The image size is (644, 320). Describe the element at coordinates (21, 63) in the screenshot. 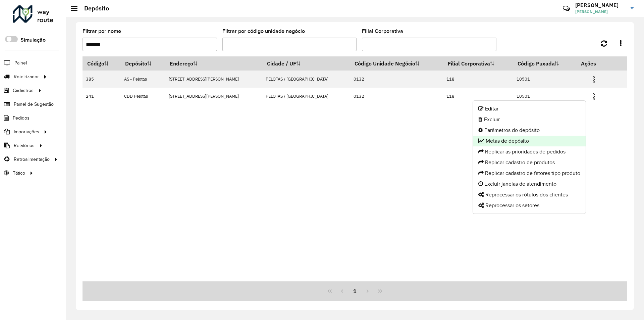

I see `span: Painel` at that location.